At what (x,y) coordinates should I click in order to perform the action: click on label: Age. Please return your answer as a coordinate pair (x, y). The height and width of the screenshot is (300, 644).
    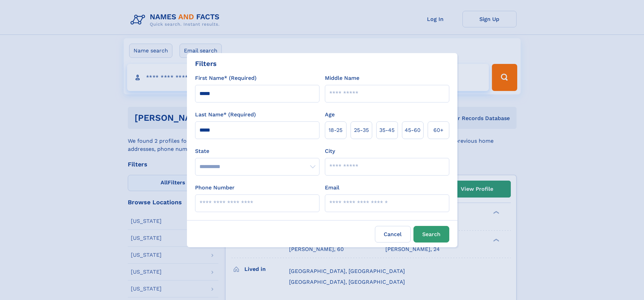
    Looking at the image, I should click on (330, 115).